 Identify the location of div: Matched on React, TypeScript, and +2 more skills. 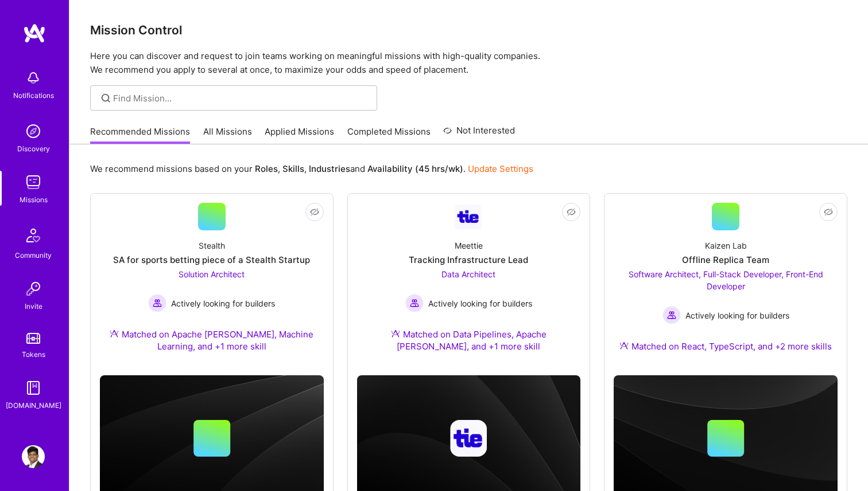
(726, 346).